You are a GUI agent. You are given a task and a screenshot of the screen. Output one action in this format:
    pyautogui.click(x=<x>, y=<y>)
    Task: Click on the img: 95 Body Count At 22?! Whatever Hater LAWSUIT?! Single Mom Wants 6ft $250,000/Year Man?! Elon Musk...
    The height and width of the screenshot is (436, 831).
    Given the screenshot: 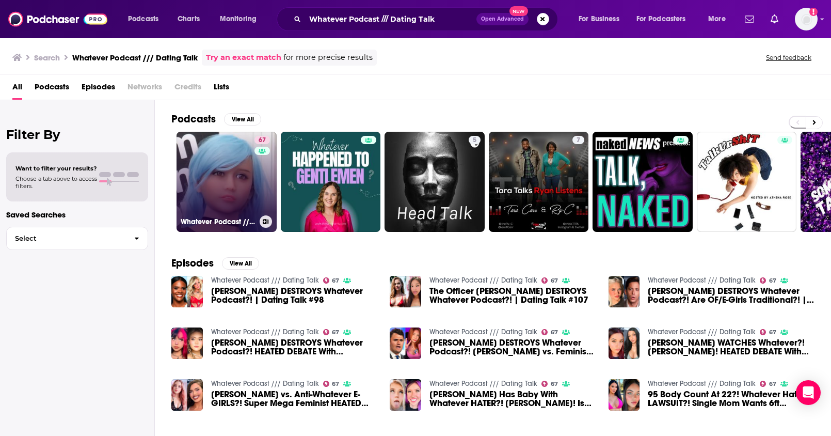 What is the action you would take?
    pyautogui.click(x=624, y=395)
    